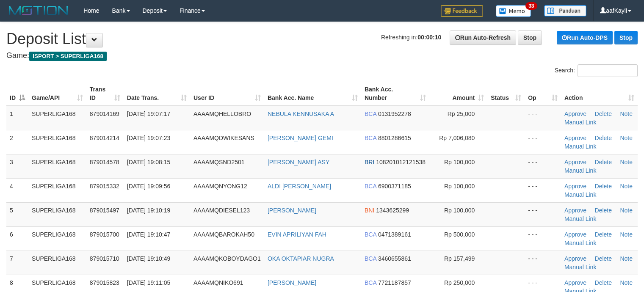  I want to click on span: AAAAMQKOBOYDAGO1, so click(227, 259).